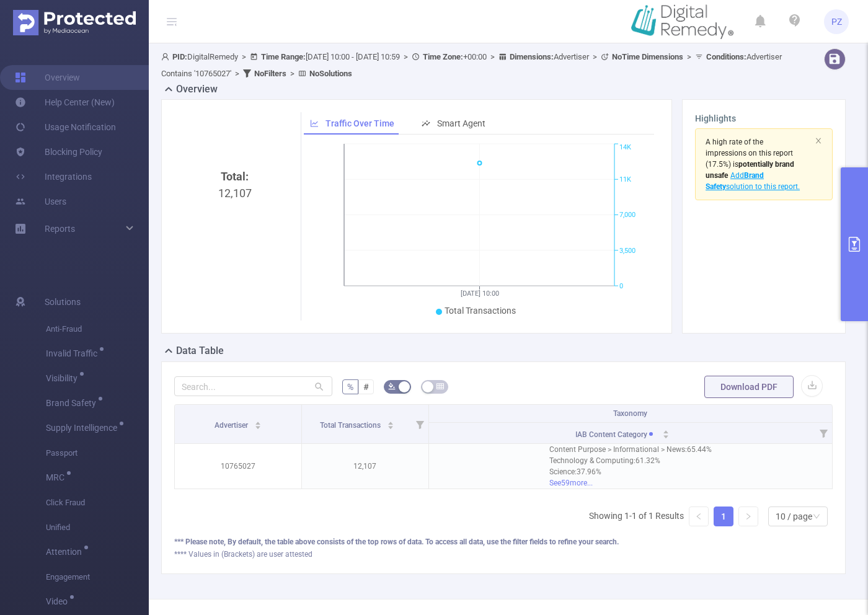 This screenshot has width=868, height=615. I want to click on span: Taxonomy, so click(630, 413).